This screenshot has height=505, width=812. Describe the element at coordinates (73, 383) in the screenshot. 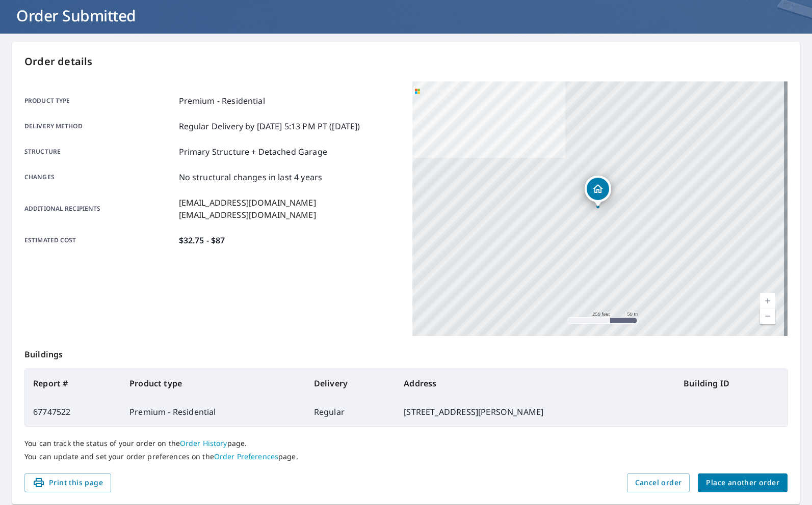

I see `th: Report #` at that location.